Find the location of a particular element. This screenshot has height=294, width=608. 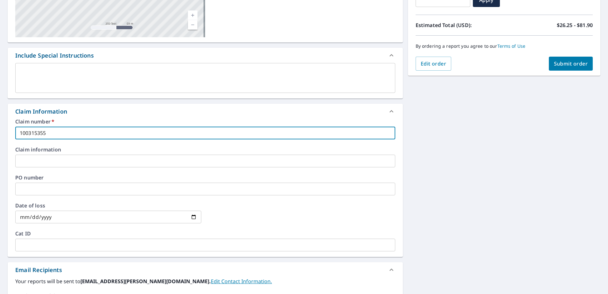

label: Claim information is located at coordinates (205, 149).